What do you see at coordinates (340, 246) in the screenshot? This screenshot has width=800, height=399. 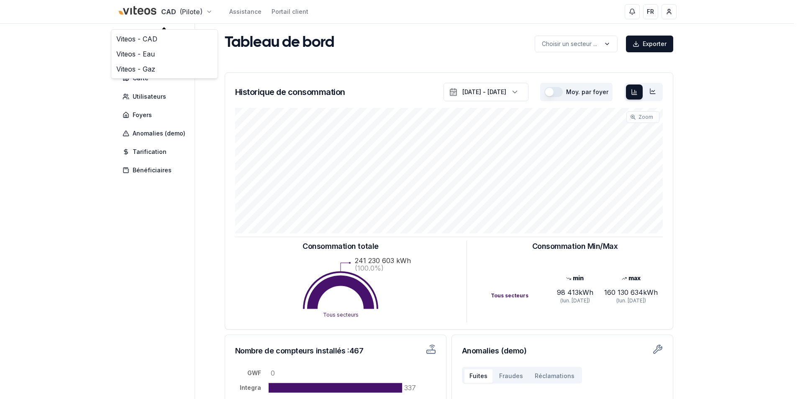 I see `h3: Consommation totale` at bounding box center [340, 246].